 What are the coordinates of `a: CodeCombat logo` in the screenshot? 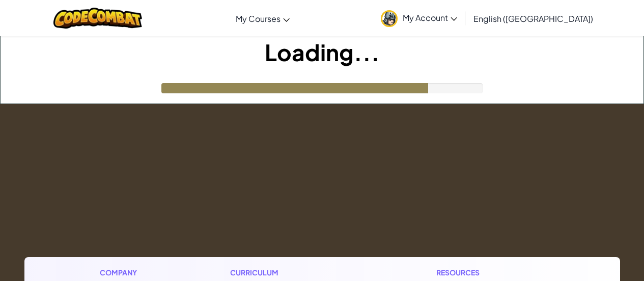 It's located at (98, 18).